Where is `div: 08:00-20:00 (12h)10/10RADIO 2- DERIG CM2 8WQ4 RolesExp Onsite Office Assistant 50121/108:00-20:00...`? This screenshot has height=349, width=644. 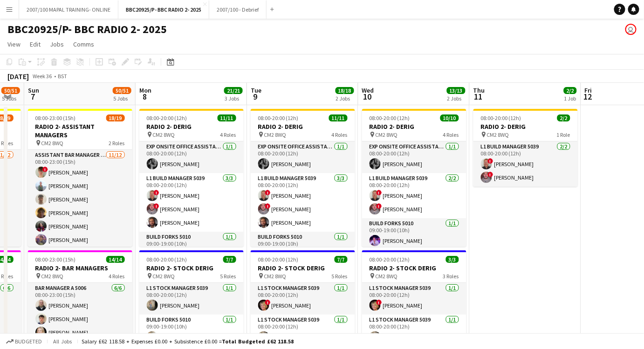
div: 08:00-20:00 (12h)10/10RADIO 2- DERIG CM2 8WQ4 RolesExp Onsite Office Assistant 50121/108:00-20:00... is located at coordinates (414, 178).